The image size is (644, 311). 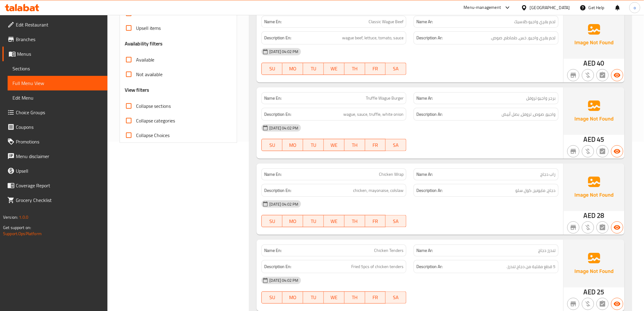 What do you see at coordinates (374, 114) in the screenshot?
I see `span: wague, sauce, truffle, white onion` at bounding box center [374, 114].